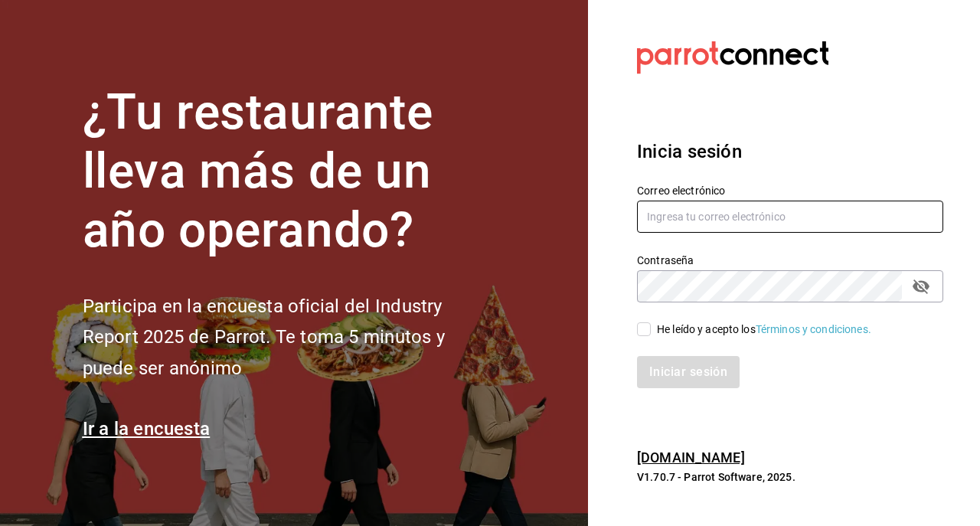 This screenshot has width=980, height=526. What do you see at coordinates (790, 217) in the screenshot?
I see `input: Ingresa tu correo electrónico` at bounding box center [790, 217].